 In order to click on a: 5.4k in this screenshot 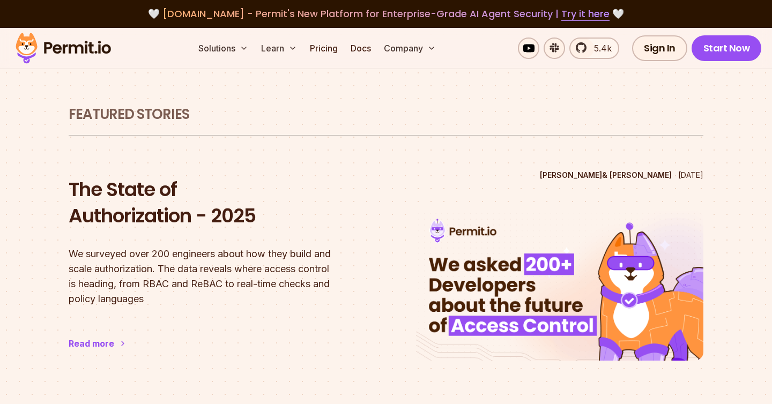, I will do `click(594, 48)`.